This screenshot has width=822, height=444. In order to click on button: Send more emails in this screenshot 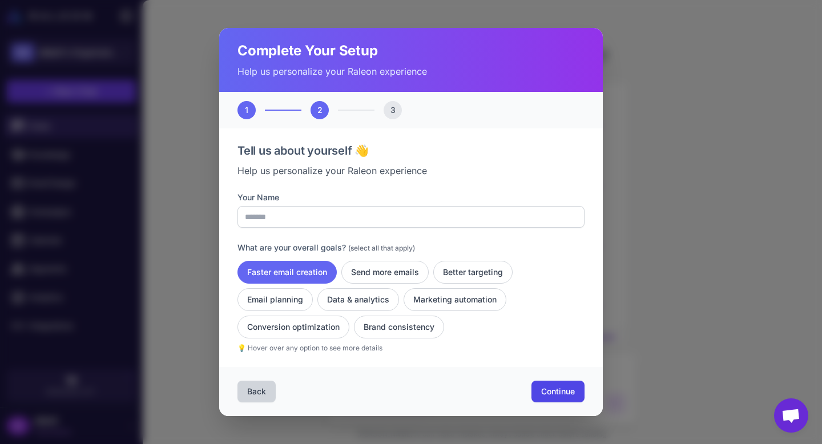, I will do `click(385, 272)`.